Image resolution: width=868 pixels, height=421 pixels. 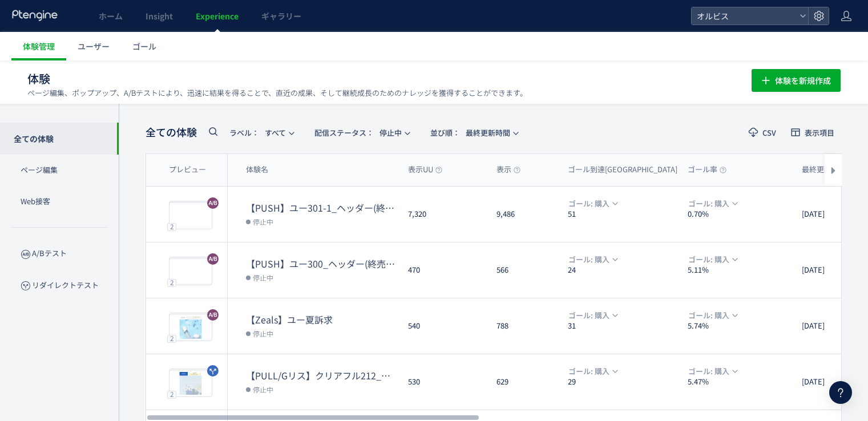 I want to click on img: f5e5ecb53975d20dc6fb6d1a7726e58c1755077429795.jpeg, so click(x=191, y=383).